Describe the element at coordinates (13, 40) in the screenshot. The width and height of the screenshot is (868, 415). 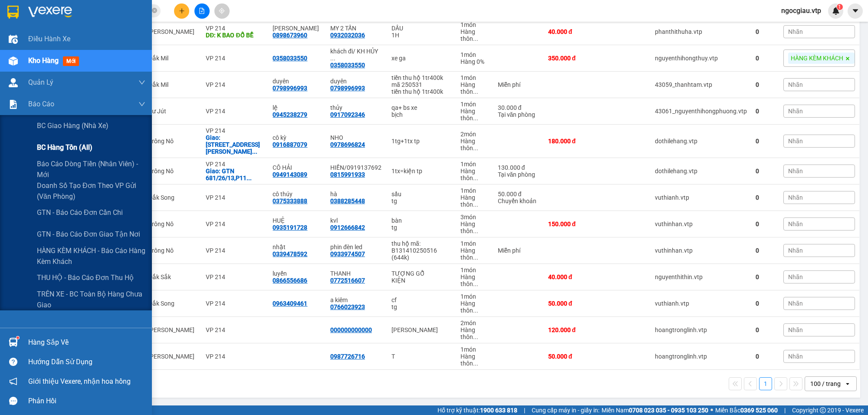
I see `img: warehouse-icon` at that location.